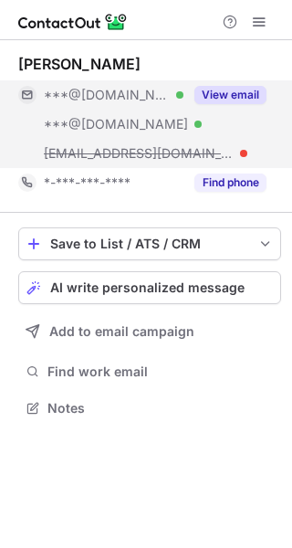 The height and width of the screenshot is (548, 292). What do you see at coordinates (150, 408) in the screenshot?
I see `button: Notes` at bounding box center [150, 408].